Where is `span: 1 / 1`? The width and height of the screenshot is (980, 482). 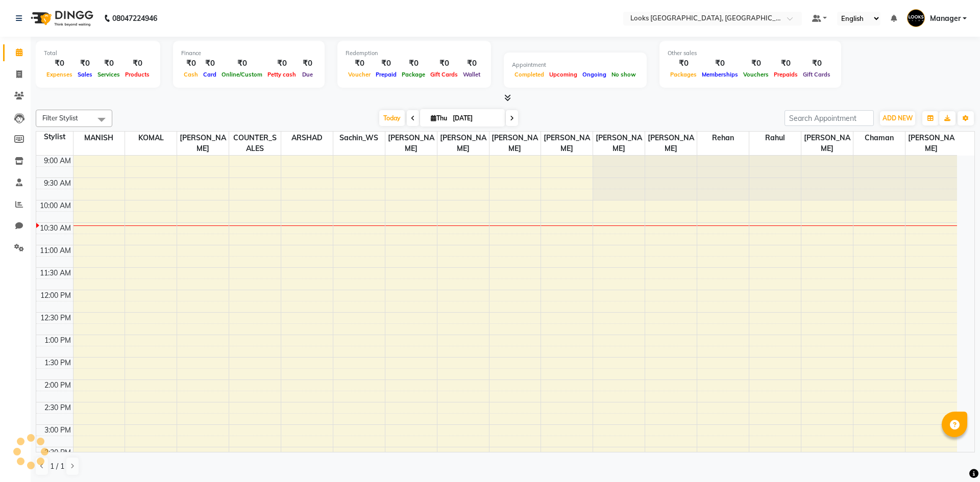
span: 1 / 1 is located at coordinates (57, 466).